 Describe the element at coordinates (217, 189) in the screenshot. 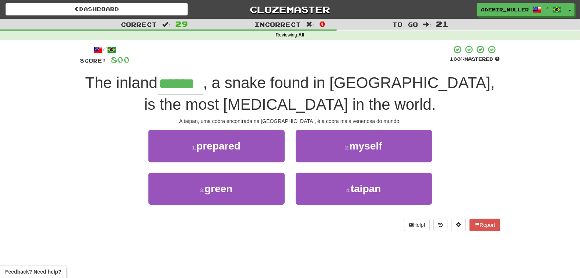

I see `button: 3.green` at that location.